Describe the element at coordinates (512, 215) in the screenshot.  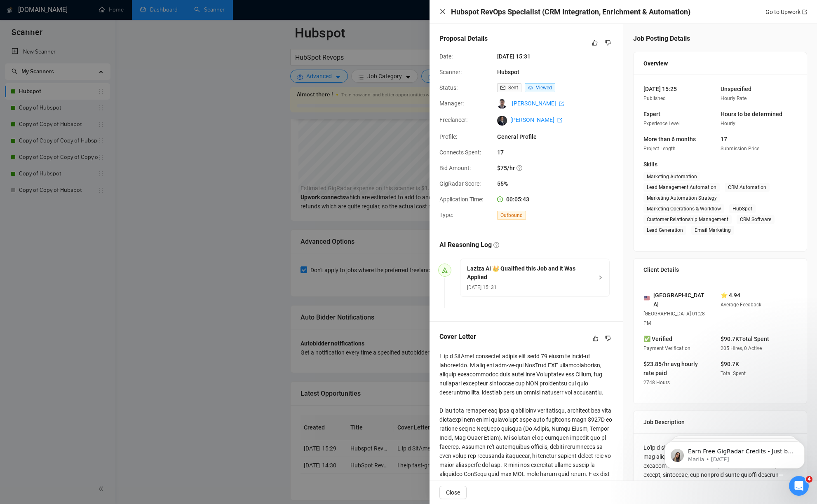
I see `span: Outbound` at that location.